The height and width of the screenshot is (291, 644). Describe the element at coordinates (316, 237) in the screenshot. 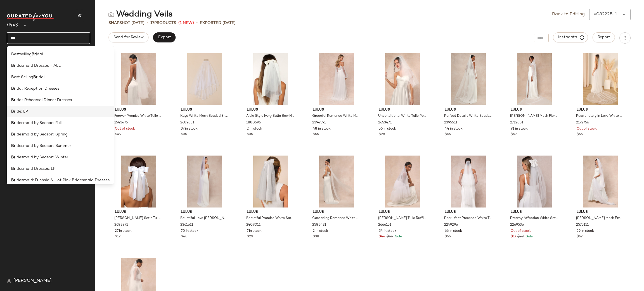

I see `span: $38` at that location.